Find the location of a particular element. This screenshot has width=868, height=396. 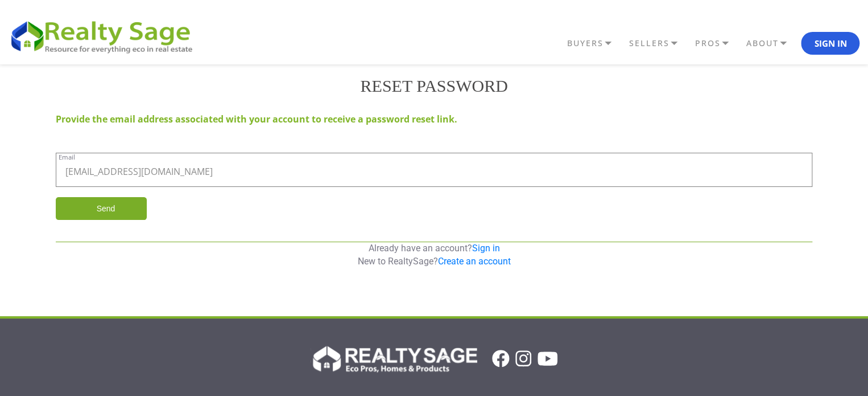

a: BUYERS is located at coordinates (595, 43).